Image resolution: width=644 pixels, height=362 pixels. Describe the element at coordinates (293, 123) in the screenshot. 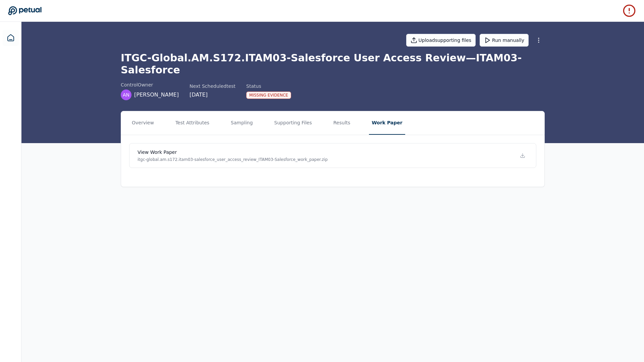

I see `button: Supporting Files` at that location.